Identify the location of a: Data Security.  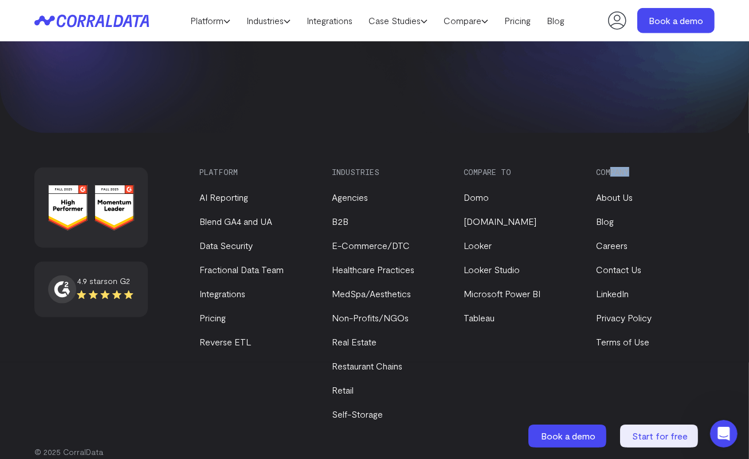
(226, 245).